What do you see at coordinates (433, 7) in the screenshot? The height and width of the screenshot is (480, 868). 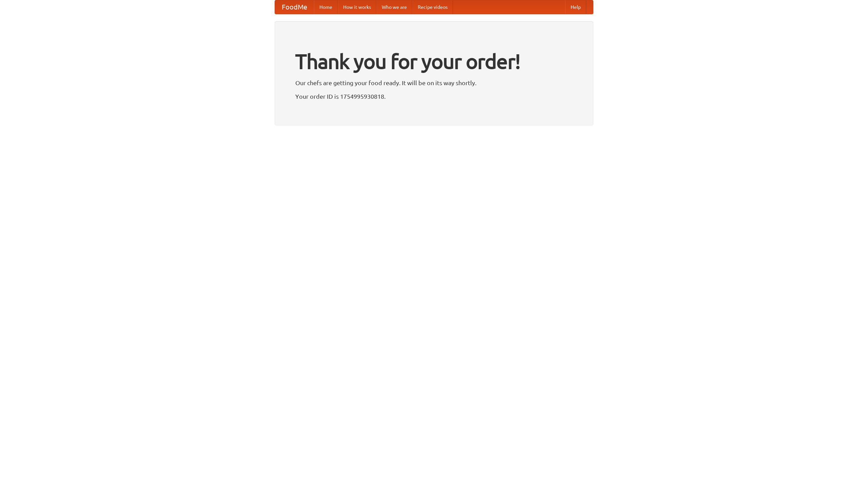 I see `a: Recipe videos` at bounding box center [433, 7].